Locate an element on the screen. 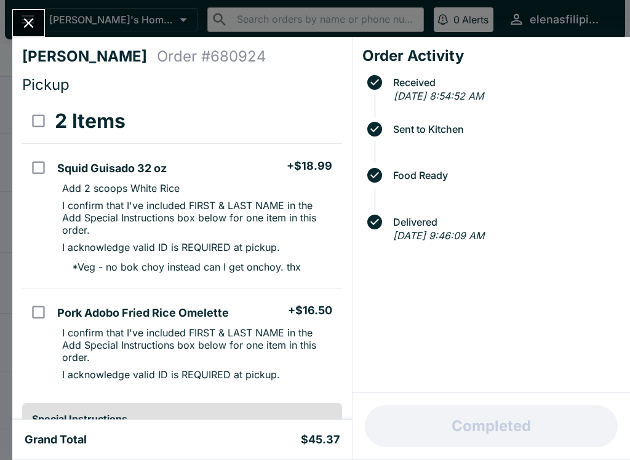 This screenshot has width=630, height=460. span: Pickup is located at coordinates (46, 84).